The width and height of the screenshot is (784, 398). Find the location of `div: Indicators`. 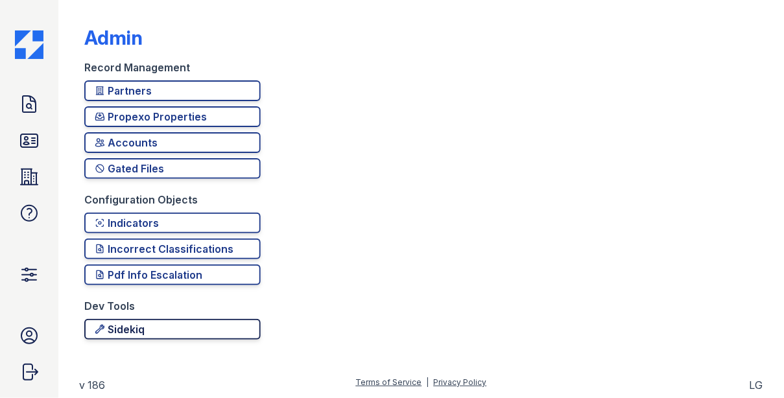

div: Indicators is located at coordinates (173, 223).